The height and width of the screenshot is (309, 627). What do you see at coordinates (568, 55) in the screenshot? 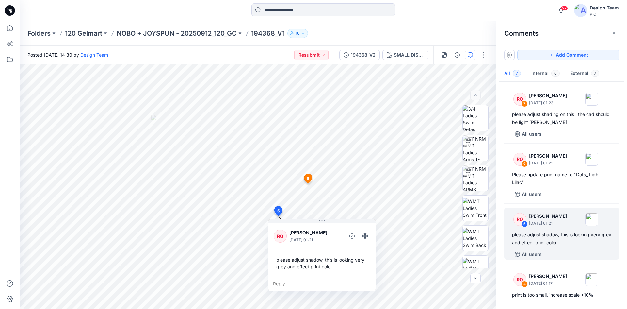
I see `button: Add Comment` at bounding box center [568, 55].